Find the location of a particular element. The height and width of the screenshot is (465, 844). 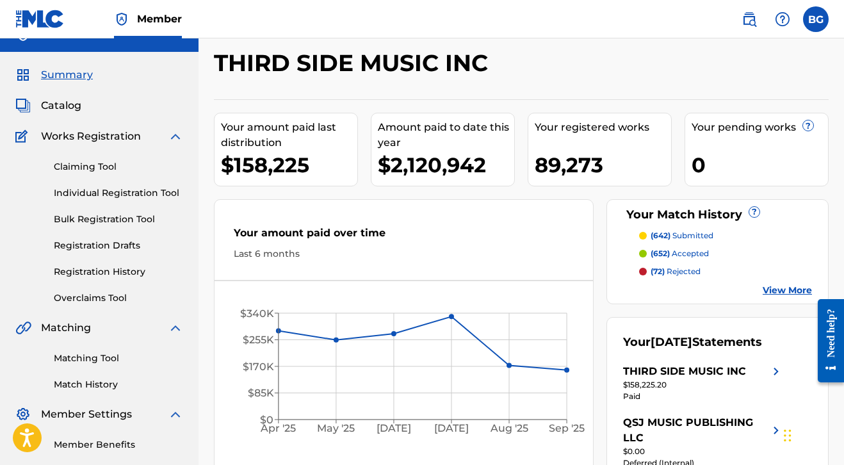

div: $0.00 is located at coordinates (703, 451).